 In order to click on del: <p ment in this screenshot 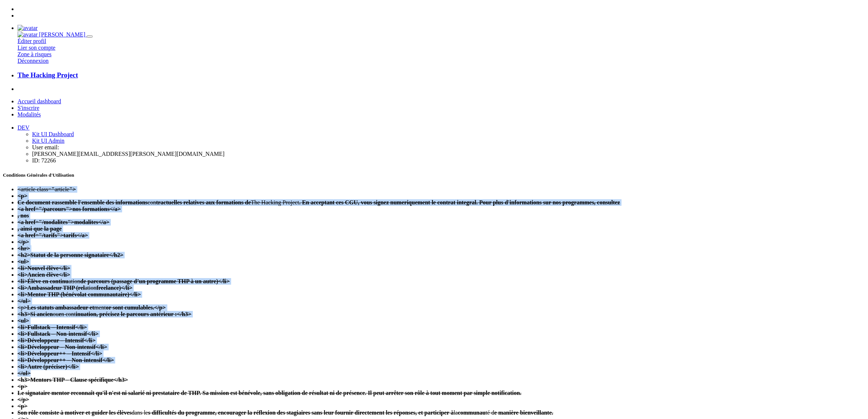, I will do `click(92, 307)`.